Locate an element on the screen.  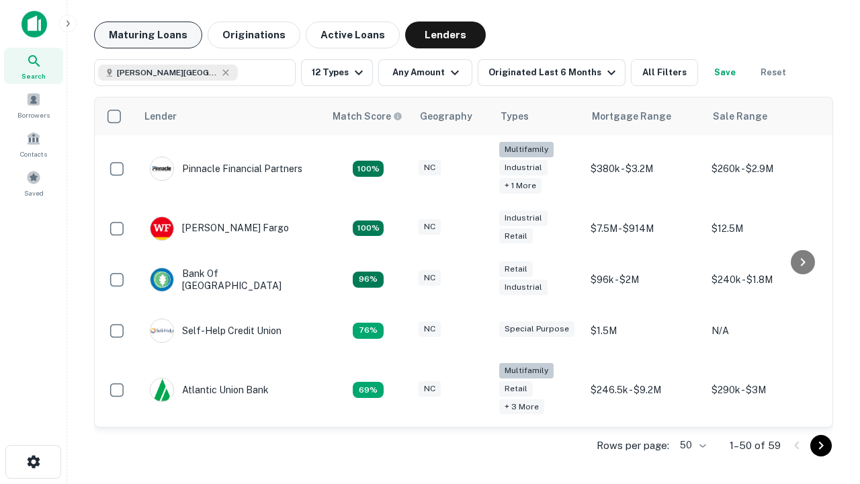
td: $240k - $1.8M is located at coordinates (765, 279).